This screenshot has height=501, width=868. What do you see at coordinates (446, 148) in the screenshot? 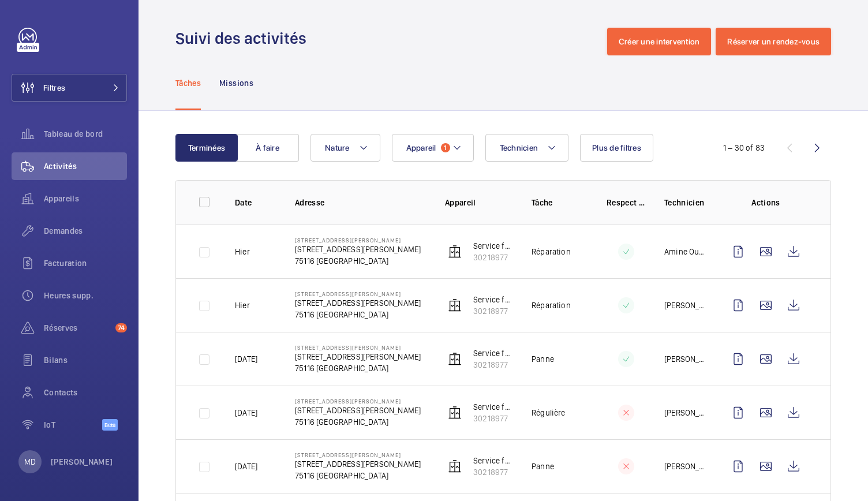
I see `span: 1` at bounding box center [446, 148].